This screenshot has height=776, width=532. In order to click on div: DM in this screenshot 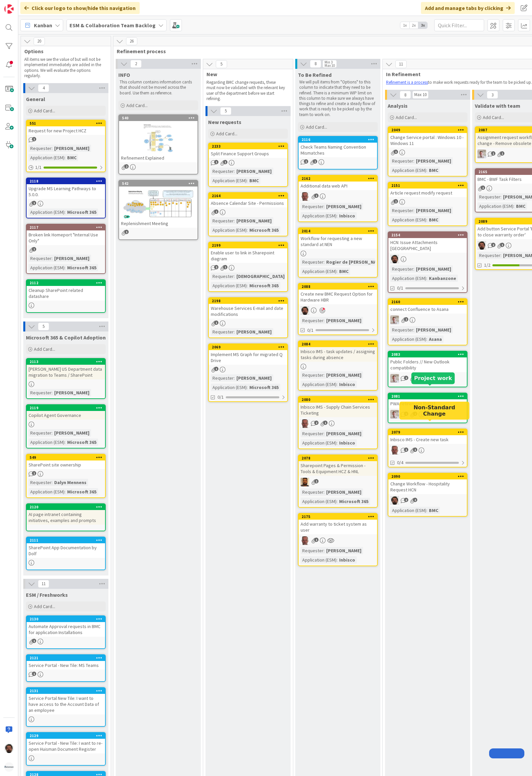, I will do `click(338, 482)`.